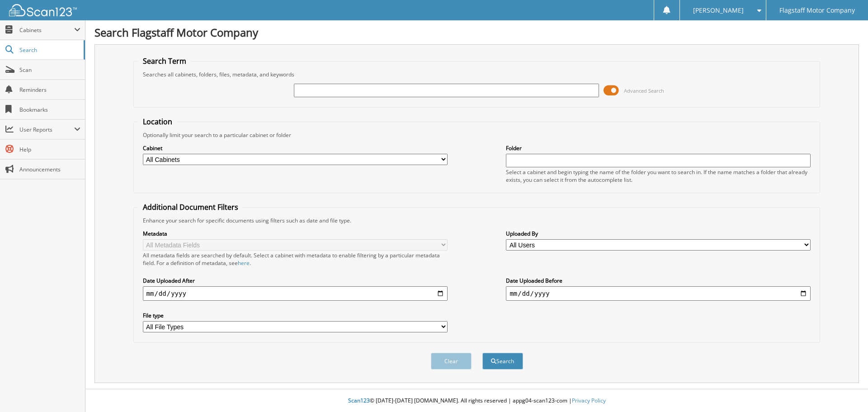 The width and height of the screenshot is (868, 412). I want to click on div: Optionally limit your search to a particular cabinet or folder, so click(477, 135).